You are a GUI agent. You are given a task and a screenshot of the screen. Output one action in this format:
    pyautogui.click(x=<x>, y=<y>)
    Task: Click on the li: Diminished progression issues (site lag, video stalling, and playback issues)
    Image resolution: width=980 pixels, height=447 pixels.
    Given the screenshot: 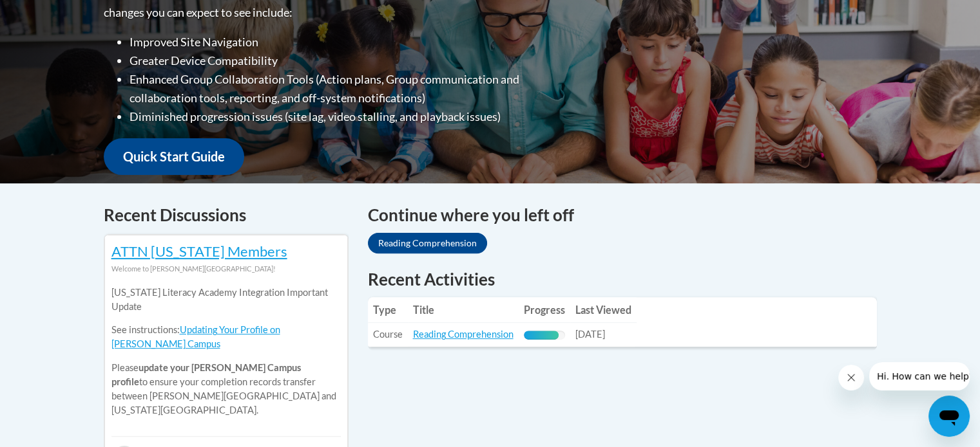 What is the action you would take?
    pyautogui.click(x=350, y=116)
    